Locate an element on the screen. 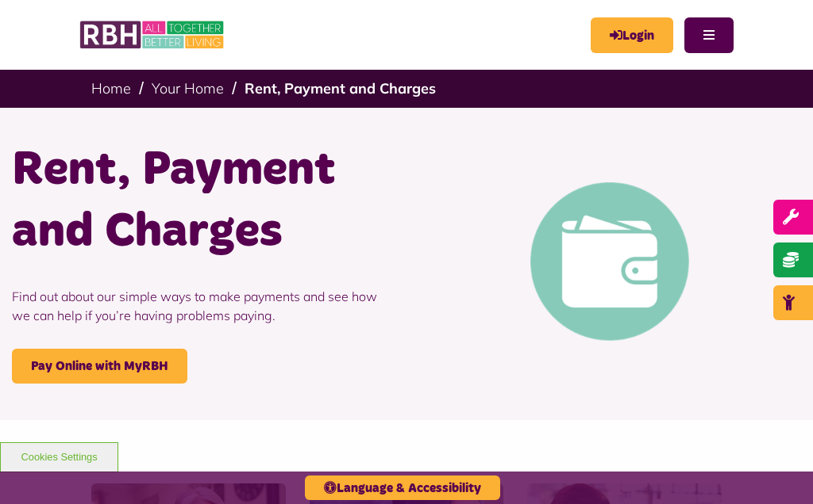 This screenshot has width=813, height=504. a: MyRBH is located at coordinates (632, 35).